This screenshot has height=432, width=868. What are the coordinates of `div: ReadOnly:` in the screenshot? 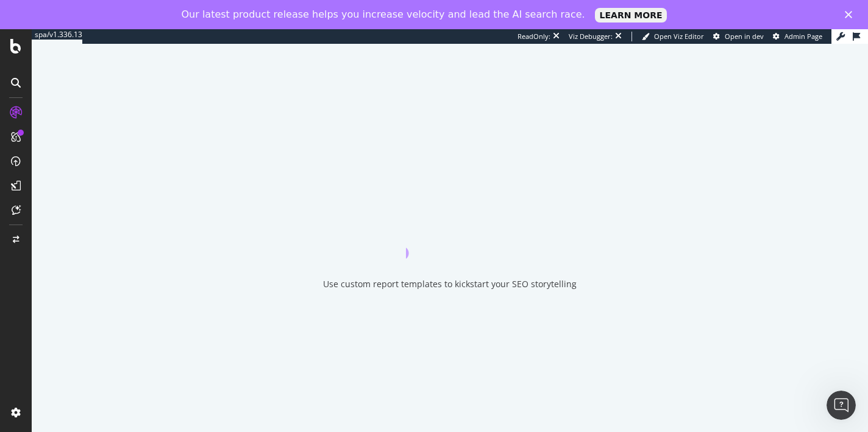 It's located at (534, 37).